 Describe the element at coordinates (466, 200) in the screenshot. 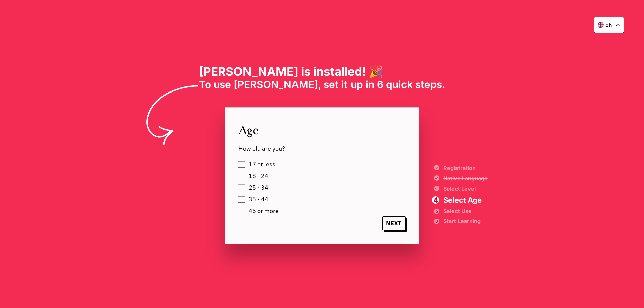

I see `span: Select Age` at that location.